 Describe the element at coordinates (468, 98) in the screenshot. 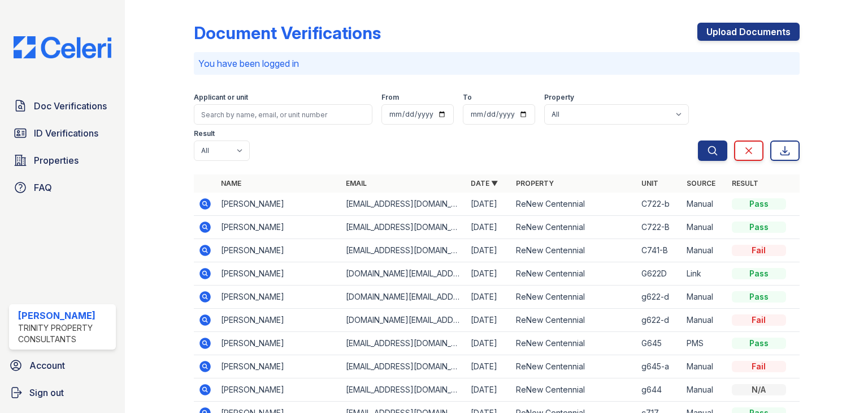

I see `label: To` at that location.